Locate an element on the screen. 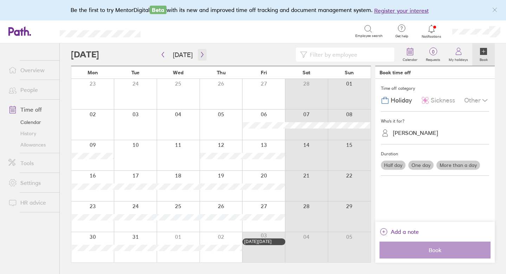 The width and height of the screenshot is (506, 274). div: Book time off is located at coordinates (395, 72).